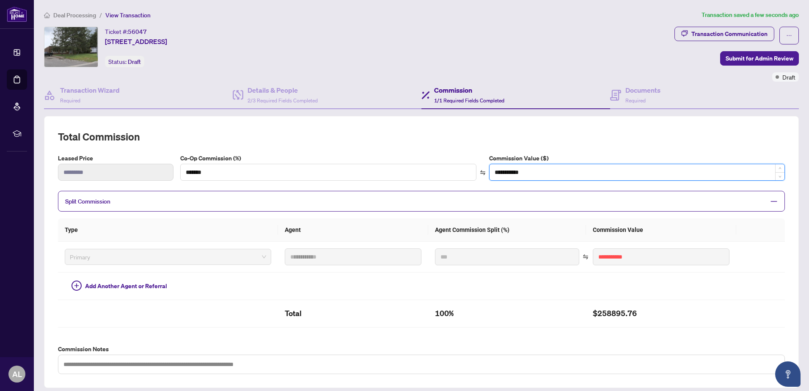 Image resolution: width=809 pixels, height=391 pixels. What do you see at coordinates (729, 34) in the screenshot?
I see `div: Transaction Communication` at bounding box center [729, 34].